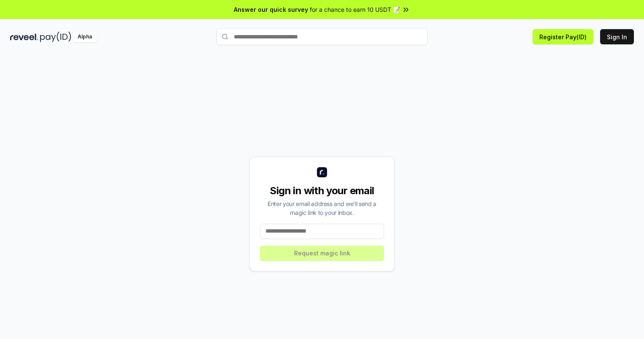 This screenshot has width=644, height=339. I want to click on button: Register Pay(ID), so click(563, 37).